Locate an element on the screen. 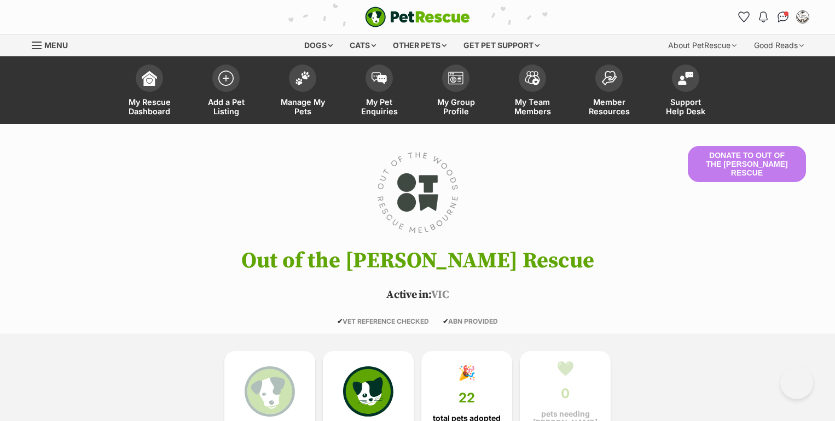 This screenshot has width=835, height=421. span: Menu is located at coordinates (56, 45).